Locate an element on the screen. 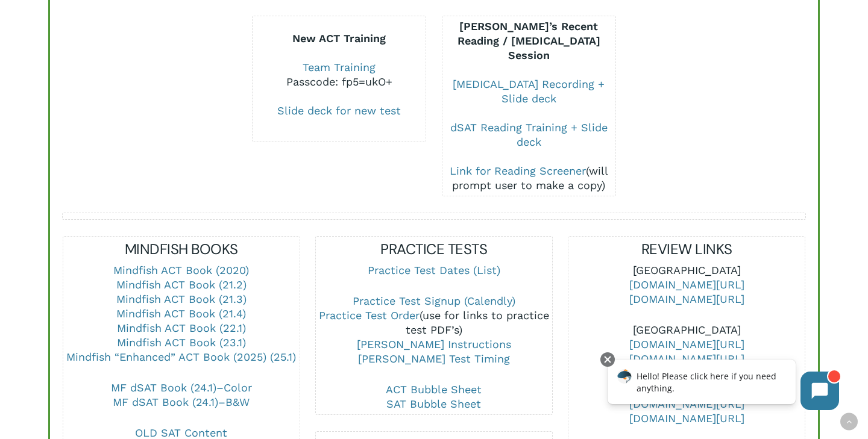  a: Link for Reading Screener is located at coordinates (518, 170).